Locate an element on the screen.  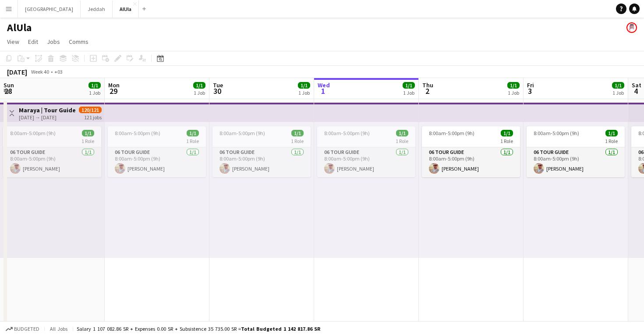
a: Edit is located at coordinates (33, 42).